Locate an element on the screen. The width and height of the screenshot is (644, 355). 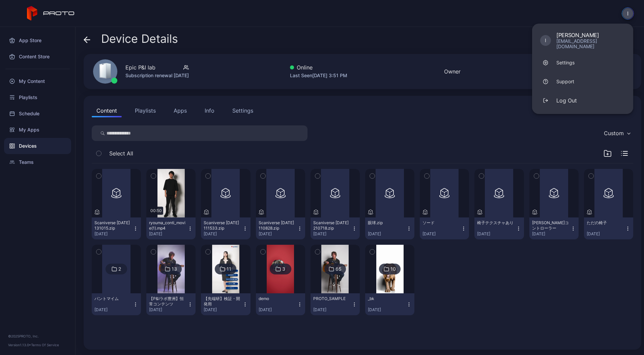
div: App Store is located at coordinates (37, 40).